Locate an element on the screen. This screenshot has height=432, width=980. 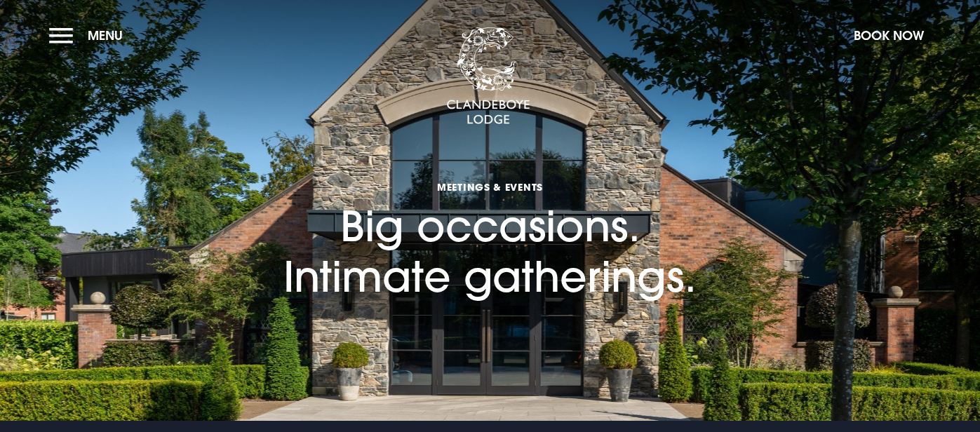
img: Clandeboye Lodge is located at coordinates (488, 77).